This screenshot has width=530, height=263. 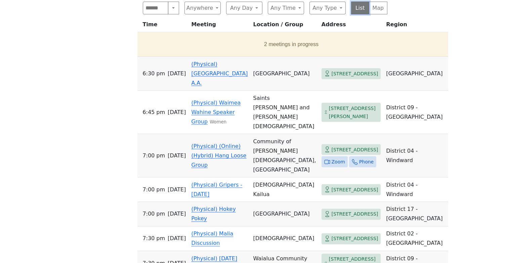 I want to click on span: 6:30 PM, so click(x=154, y=74).